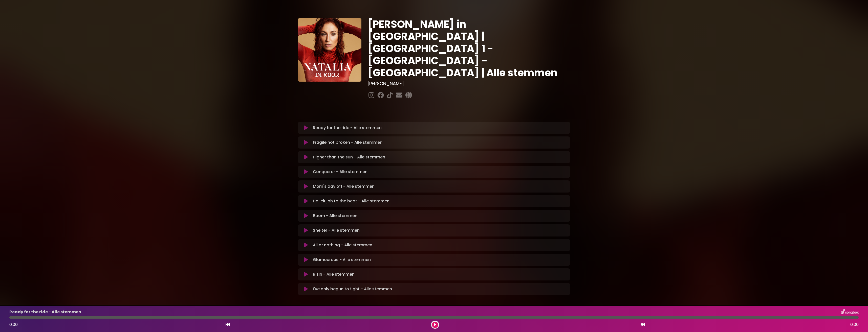  What do you see at coordinates (334, 275) in the screenshot?
I see `p: Risin - Alle stemmen` at bounding box center [334, 275].